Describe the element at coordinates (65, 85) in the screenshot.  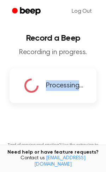
I see `span: Processing...` at that location.